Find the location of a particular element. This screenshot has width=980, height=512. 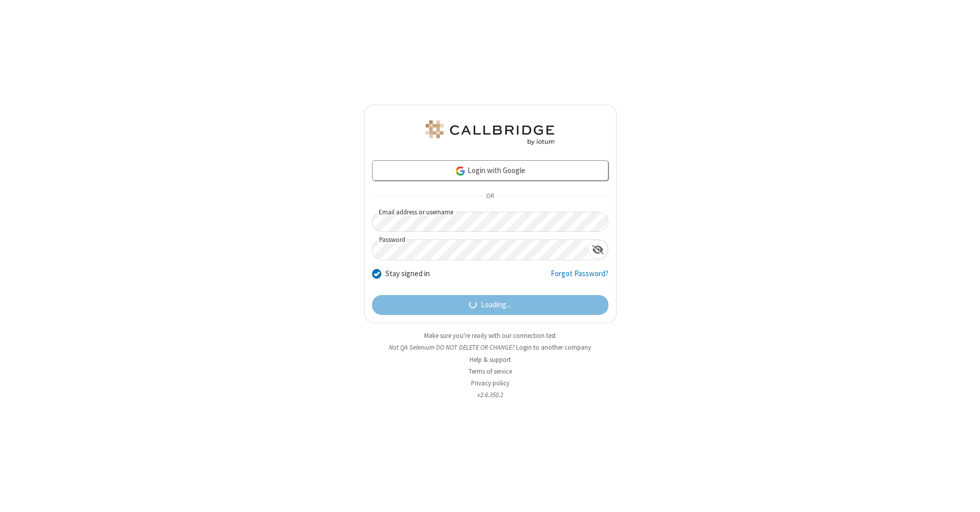

div: Show password is located at coordinates (598, 249).